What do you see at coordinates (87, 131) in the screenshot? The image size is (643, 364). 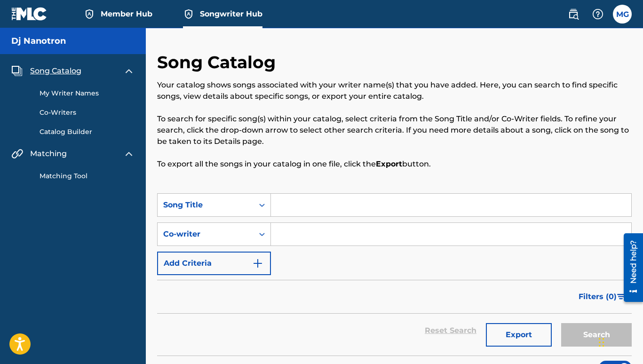 I see `a: Catalog Builder` at bounding box center [87, 131].